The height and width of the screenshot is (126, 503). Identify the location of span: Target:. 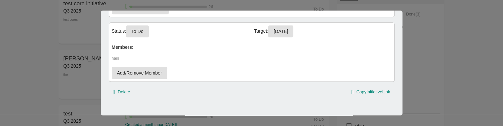
(261, 31).